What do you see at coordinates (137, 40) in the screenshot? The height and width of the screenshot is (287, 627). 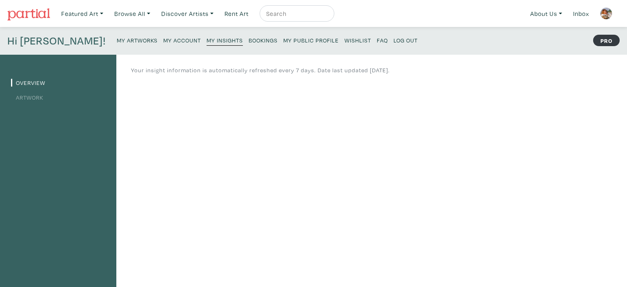 I see `a: My Artworks` at bounding box center [137, 40].